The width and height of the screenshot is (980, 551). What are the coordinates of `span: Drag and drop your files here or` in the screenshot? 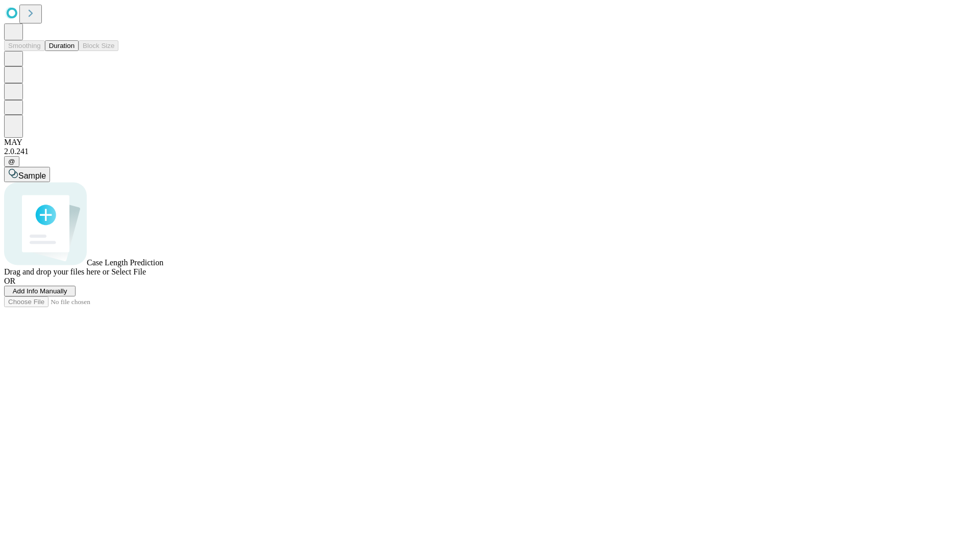 It's located at (57, 271).